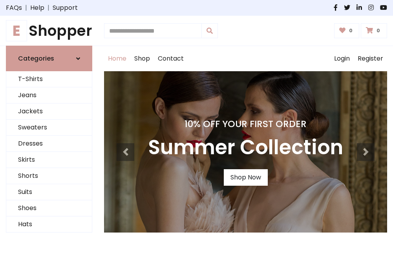  Describe the element at coordinates (49, 79) in the screenshot. I see `a: T-Shirts` at that location.